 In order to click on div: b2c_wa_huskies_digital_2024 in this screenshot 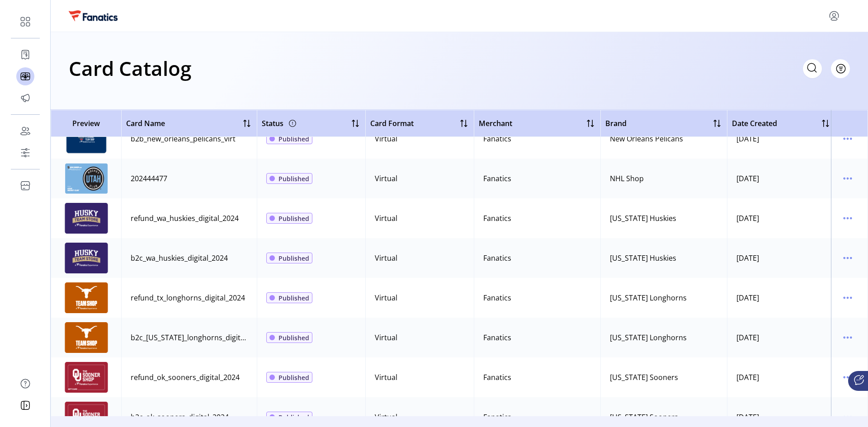, I will do `click(179, 258)`.